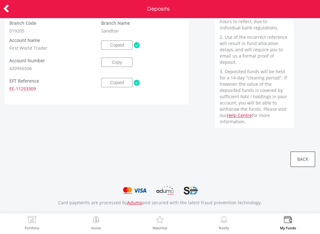 This screenshot has width=320, height=234. What do you see at coordinates (22, 88) in the screenshot?
I see `span: EE-11253309` at bounding box center [22, 88].